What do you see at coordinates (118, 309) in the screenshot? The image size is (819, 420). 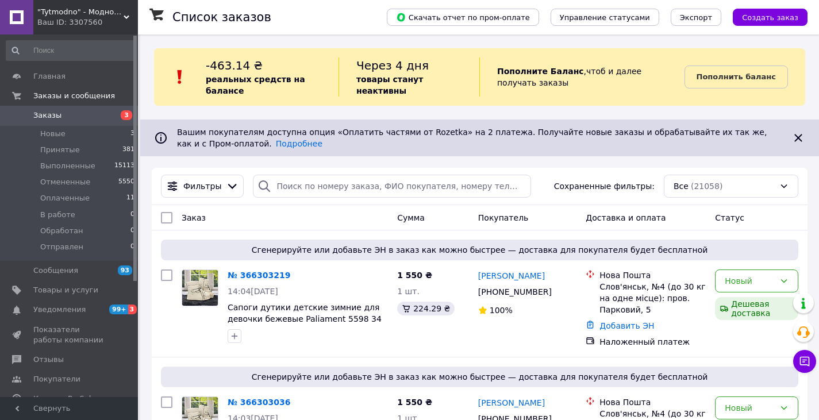 I see `span: 99+` at bounding box center [118, 309].